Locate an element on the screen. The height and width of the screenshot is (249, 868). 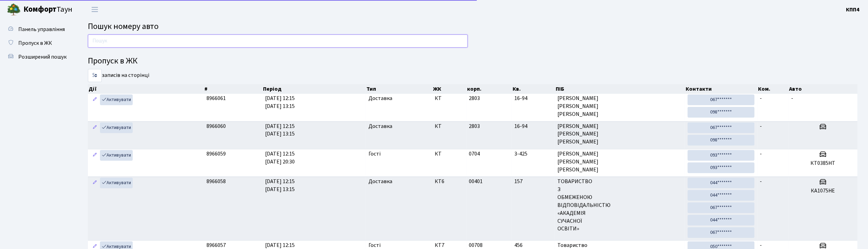
span: 8966059 is located at coordinates (216, 154).